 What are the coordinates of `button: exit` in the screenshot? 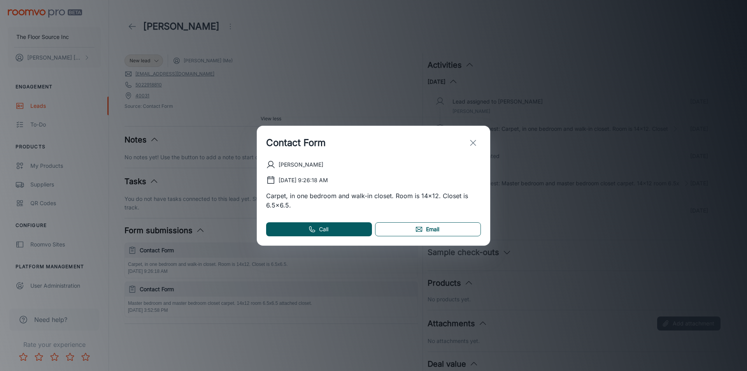 It's located at (473, 143).